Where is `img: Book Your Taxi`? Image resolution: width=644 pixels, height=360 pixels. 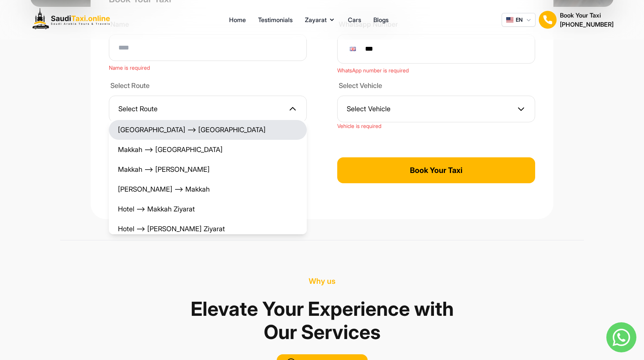 img: Book Your Taxi is located at coordinates (548, 20).